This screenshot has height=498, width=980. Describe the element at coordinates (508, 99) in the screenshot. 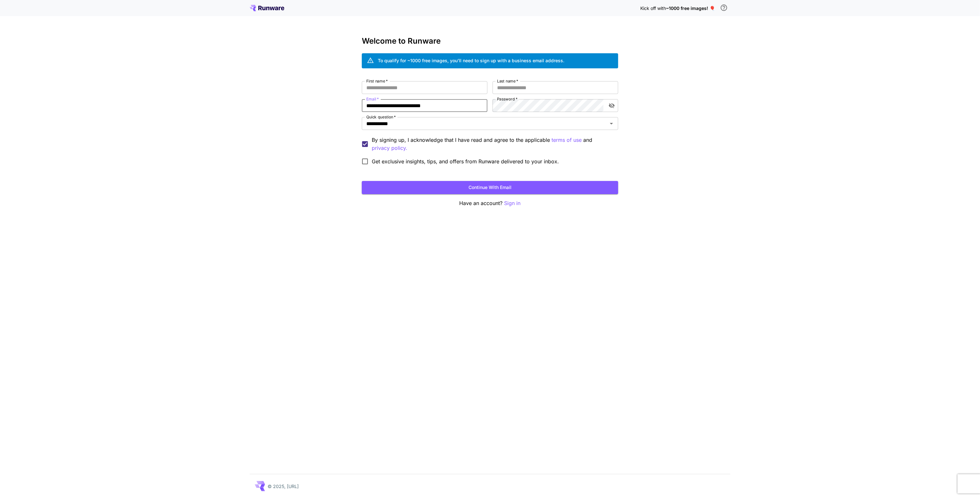

I see `label: Password` at that location.